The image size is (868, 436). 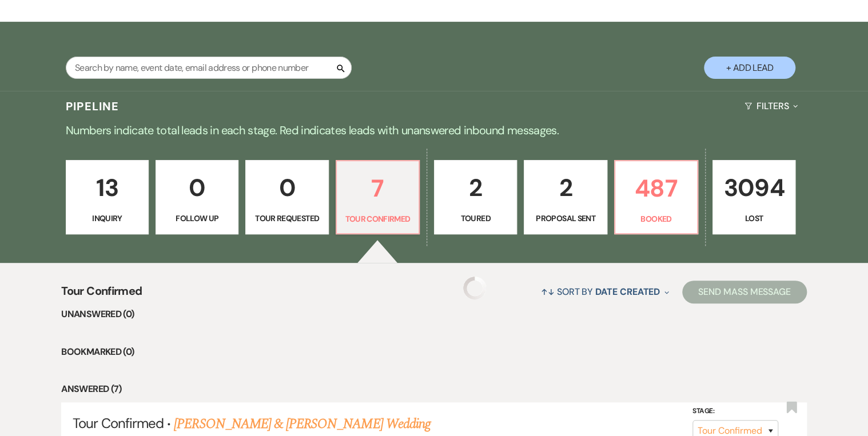 What do you see at coordinates (434, 314) in the screenshot?
I see `li: Unanswered (0)` at bounding box center [434, 314].